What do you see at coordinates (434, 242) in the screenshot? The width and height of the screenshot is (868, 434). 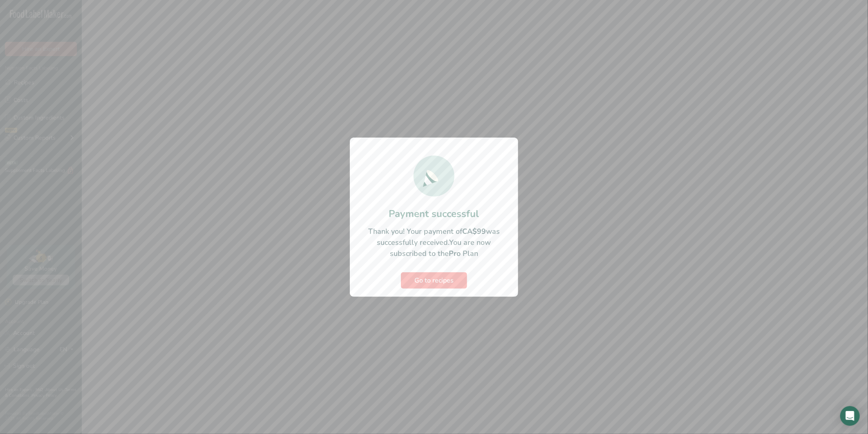 I see `p: Thank you! Your payment of was successfully received.` at bounding box center [434, 242].